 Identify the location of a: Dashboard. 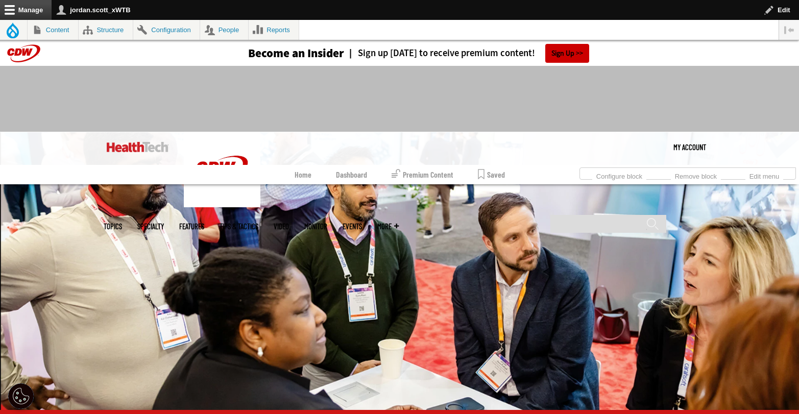
(351, 175).